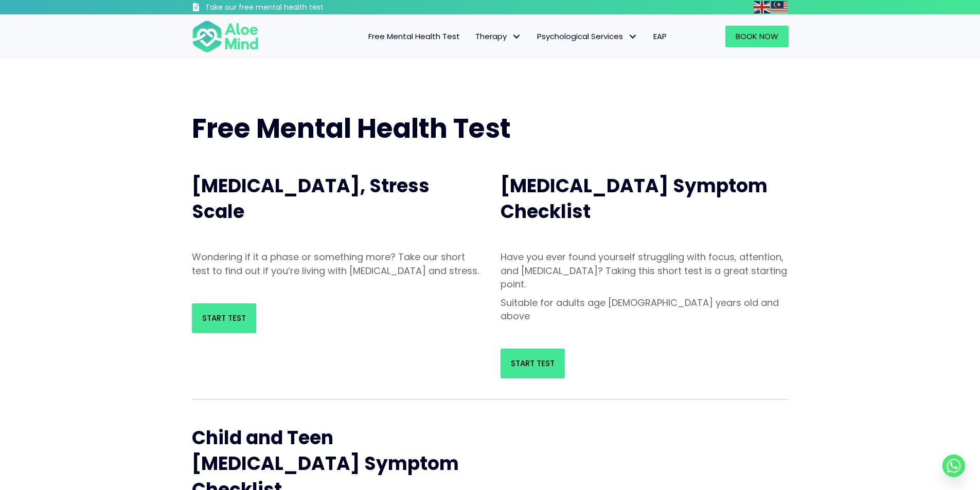 This screenshot has height=490, width=980. What do you see at coordinates (757, 36) in the screenshot?
I see `a: Book Now` at bounding box center [757, 36].